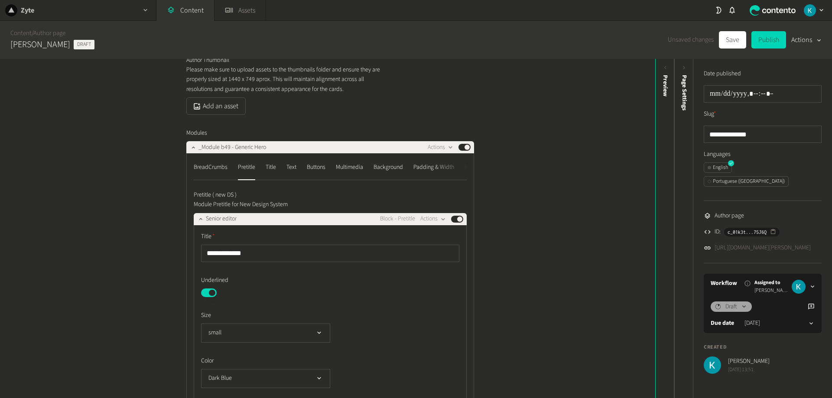  What do you see at coordinates (232, 147) in the screenshot?
I see `span: _Module b49 - Generic Hero` at bounding box center [232, 147].